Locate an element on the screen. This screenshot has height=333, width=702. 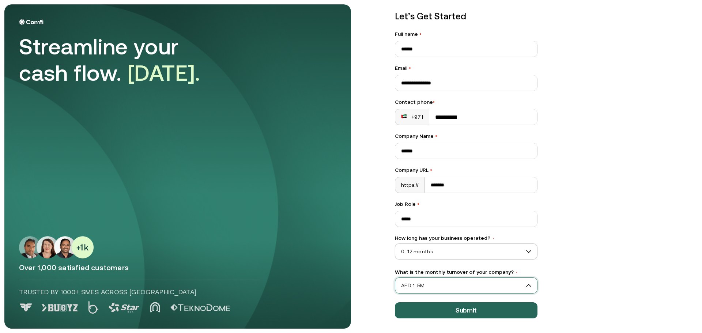
div: Streamline your cash flow. is located at coordinates (121, 60).